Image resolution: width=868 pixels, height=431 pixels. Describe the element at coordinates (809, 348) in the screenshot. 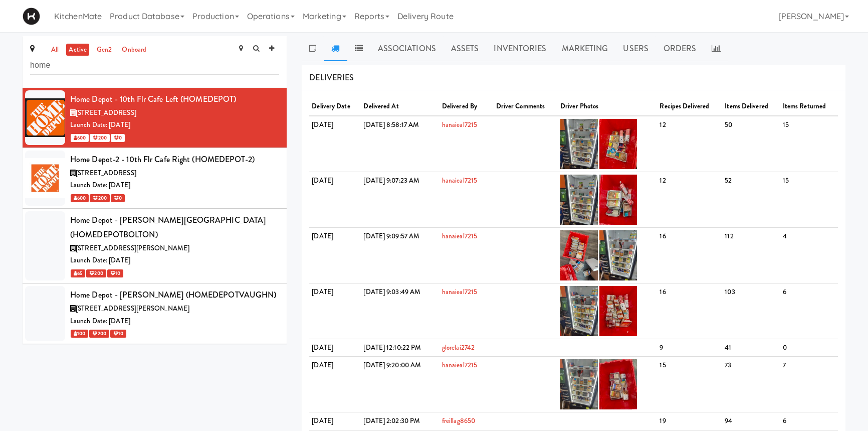

I see `td: 0` at that location.